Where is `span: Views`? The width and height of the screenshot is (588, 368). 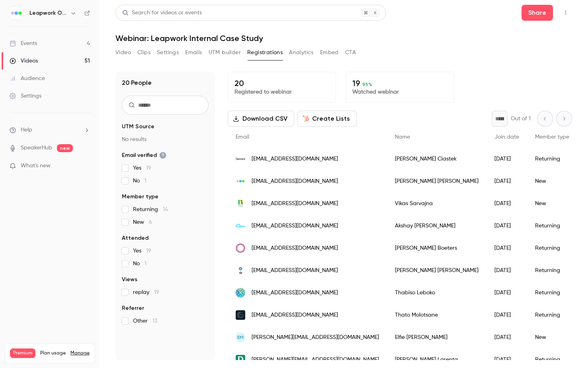
span: Views is located at coordinates (129, 280).